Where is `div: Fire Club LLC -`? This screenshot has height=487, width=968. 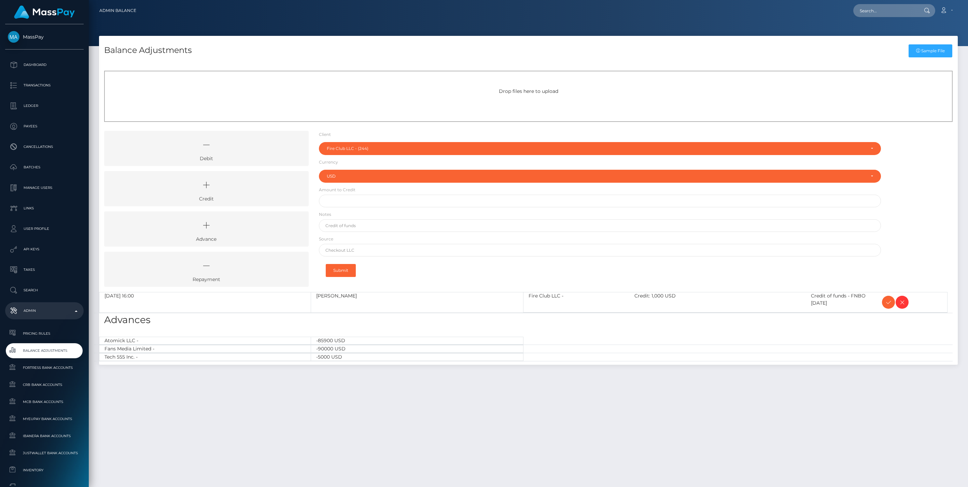
div: Fire Club LLC - is located at coordinates (576, 302).